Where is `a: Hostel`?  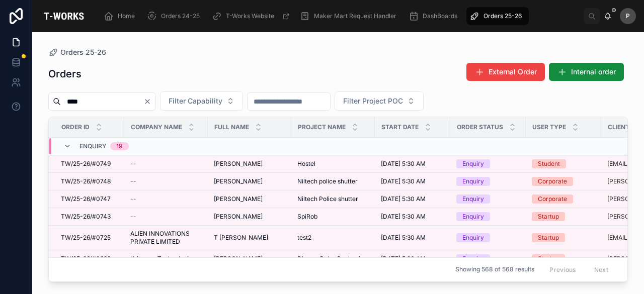
a: Hostel is located at coordinates (333, 164).